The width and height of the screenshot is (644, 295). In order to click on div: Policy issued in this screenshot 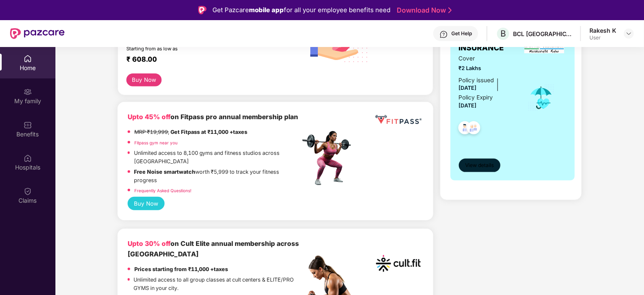, I will do `click(477, 80)`.